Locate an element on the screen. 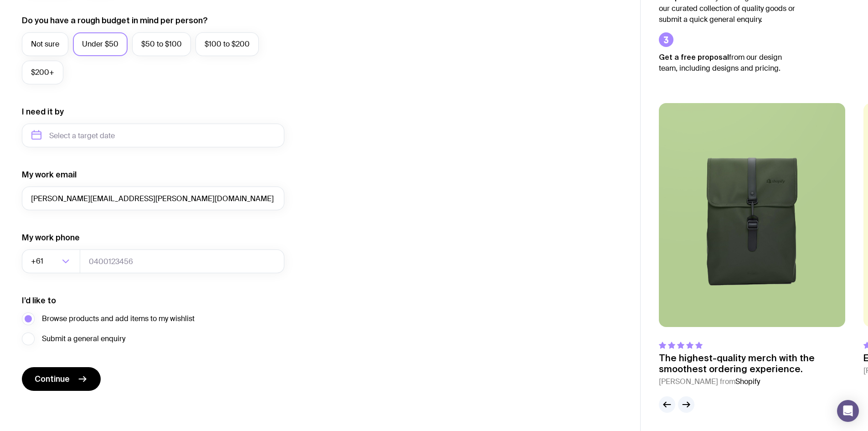 The width and height of the screenshot is (868, 431). input: Search for option is located at coordinates (52, 261).